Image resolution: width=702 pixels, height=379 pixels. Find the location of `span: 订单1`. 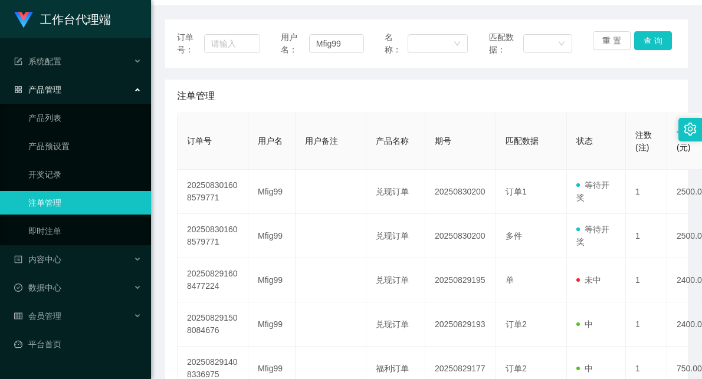

span: 订单1 is located at coordinates (516, 192).